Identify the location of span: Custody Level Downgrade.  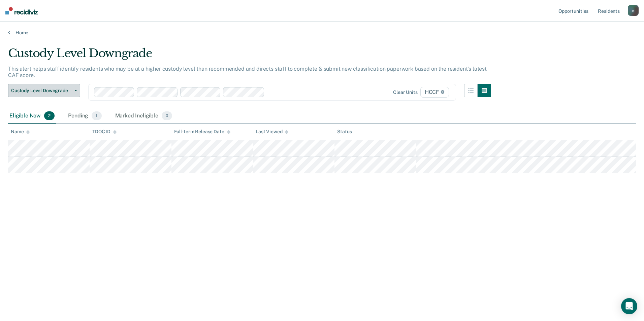
(41, 91).